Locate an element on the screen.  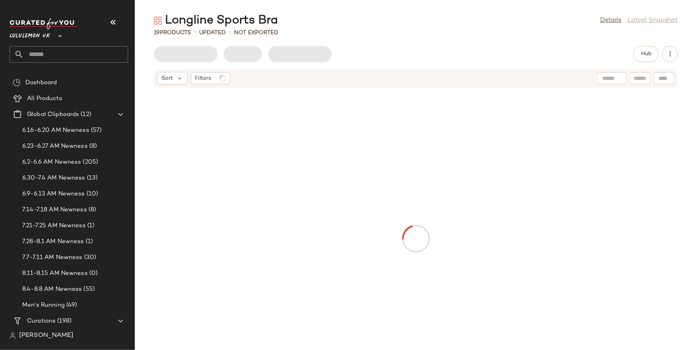
span: 19 is located at coordinates (157, 33).